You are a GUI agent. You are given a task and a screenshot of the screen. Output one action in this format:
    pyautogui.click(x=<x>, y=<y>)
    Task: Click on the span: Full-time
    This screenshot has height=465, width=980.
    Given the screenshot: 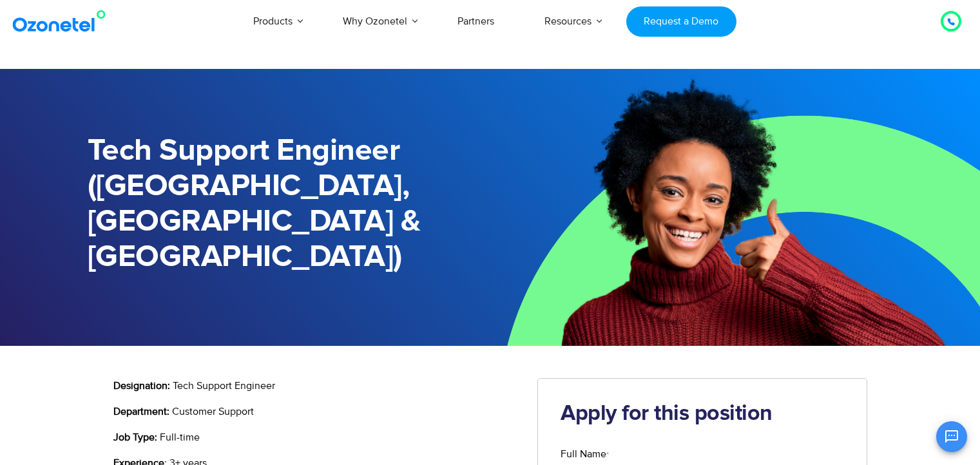 What is the action you would take?
    pyautogui.click(x=180, y=438)
    